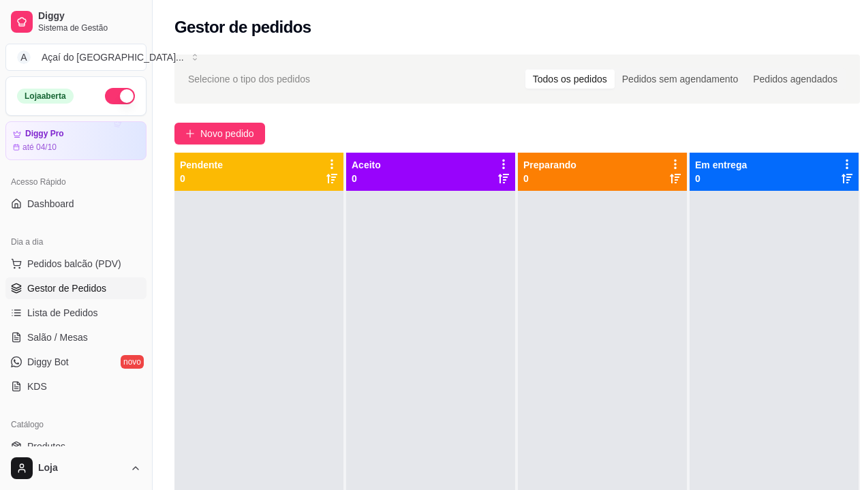 The width and height of the screenshot is (862, 490). Describe the element at coordinates (76, 337) in the screenshot. I see `a: Salão / Mesas` at that location.